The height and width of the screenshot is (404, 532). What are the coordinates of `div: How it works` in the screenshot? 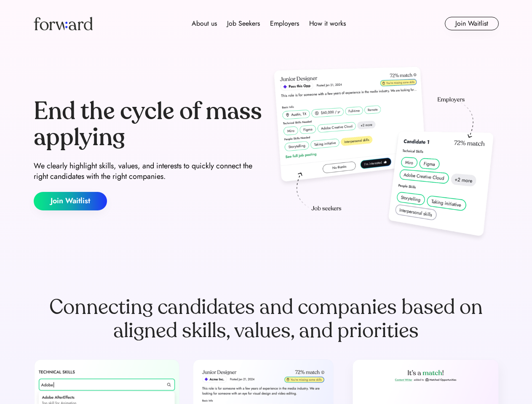 It's located at (327, 24).